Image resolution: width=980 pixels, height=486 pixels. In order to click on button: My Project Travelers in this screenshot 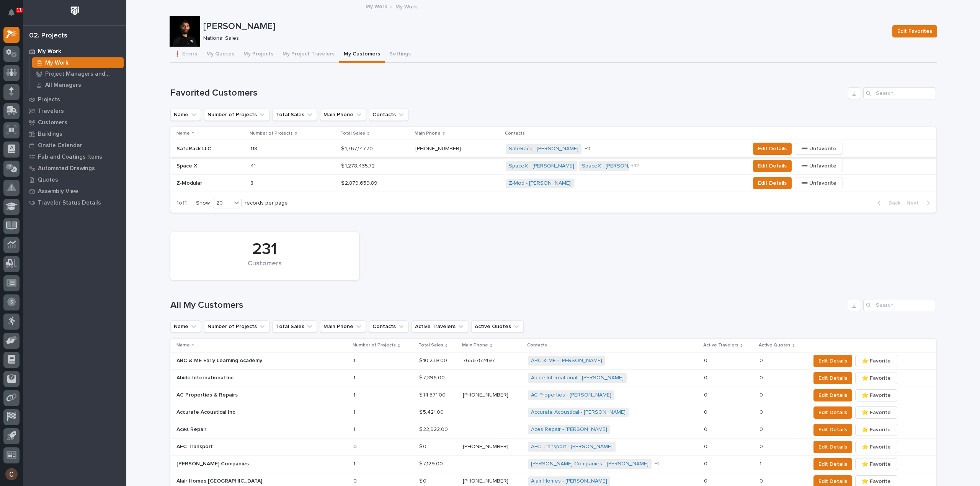, I will do `click(309, 55)`.